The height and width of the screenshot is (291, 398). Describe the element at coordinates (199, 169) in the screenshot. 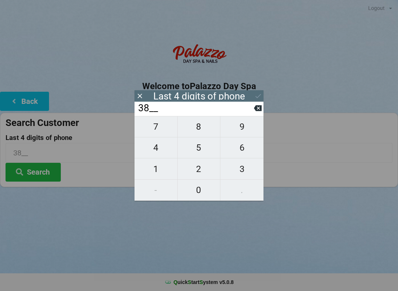

I see `button: 2` at that location.